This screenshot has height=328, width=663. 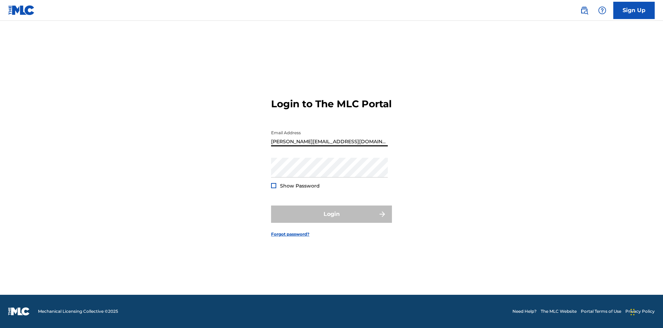 I want to click on img: search, so click(x=585, y=10).